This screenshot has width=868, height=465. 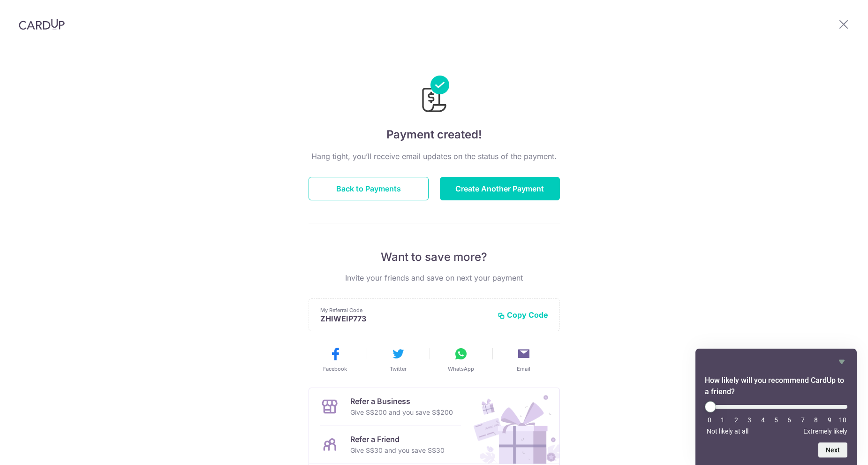 I want to click on p: Give S$30 and you save S$30, so click(x=397, y=450).